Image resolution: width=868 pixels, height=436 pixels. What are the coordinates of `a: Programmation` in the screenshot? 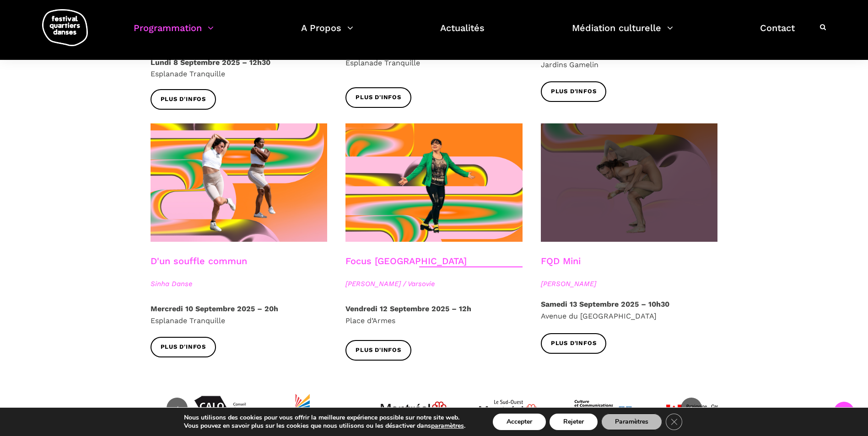 It's located at (174, 34).